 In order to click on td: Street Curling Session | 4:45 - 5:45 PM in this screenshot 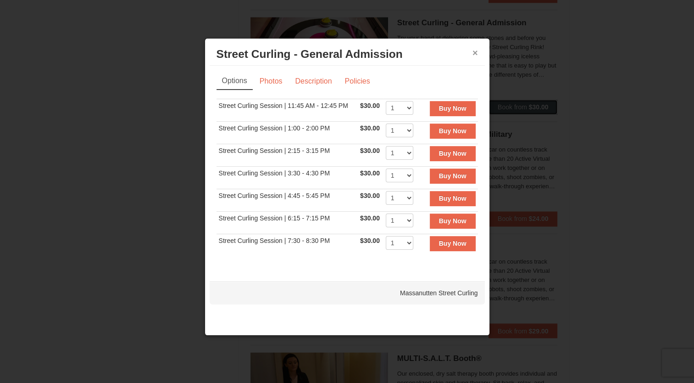, I will do `click(287, 200)`.